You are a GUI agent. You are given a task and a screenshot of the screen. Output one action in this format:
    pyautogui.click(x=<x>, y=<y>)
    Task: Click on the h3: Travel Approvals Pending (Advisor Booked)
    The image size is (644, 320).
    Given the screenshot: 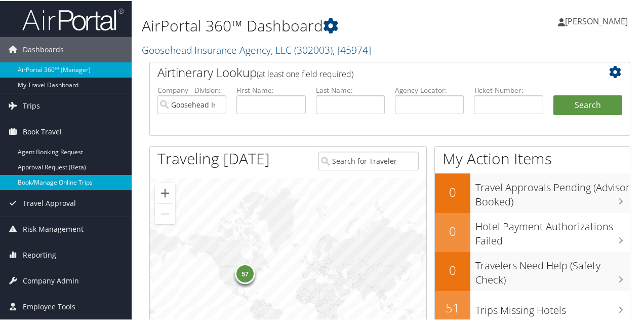 What is the action you would take?
    pyautogui.click(x=552, y=191)
    